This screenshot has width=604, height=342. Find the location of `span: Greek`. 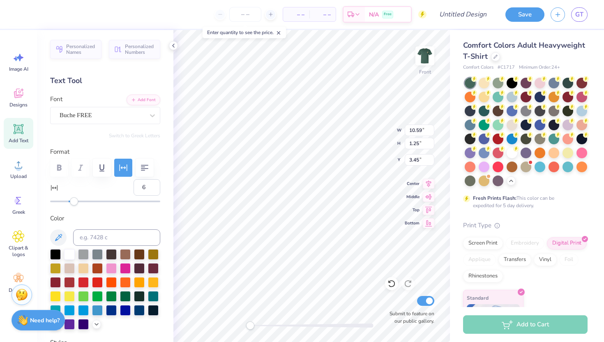

span: Greek is located at coordinates (19, 212).